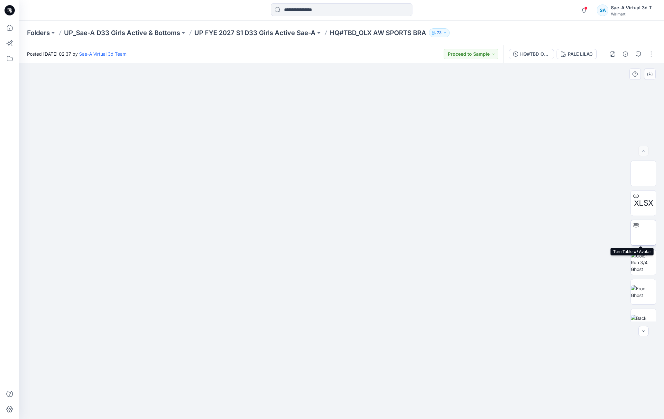 The image size is (664, 419). What do you see at coordinates (580, 54) in the screenshot?
I see `div: PALE LILAC` at bounding box center [580, 54].